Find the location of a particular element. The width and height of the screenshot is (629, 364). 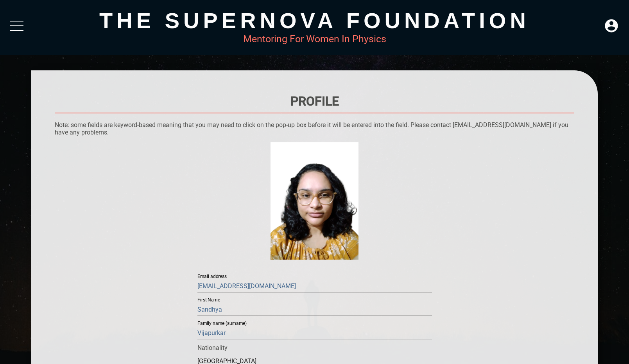

label: First Name is located at coordinates (209, 300).